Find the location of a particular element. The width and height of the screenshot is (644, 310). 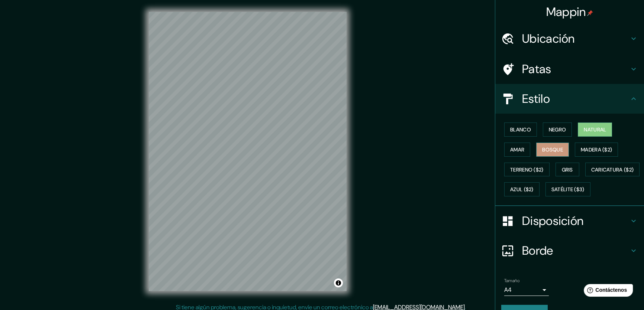

button: Satélite ($3) is located at coordinates (568, 190).